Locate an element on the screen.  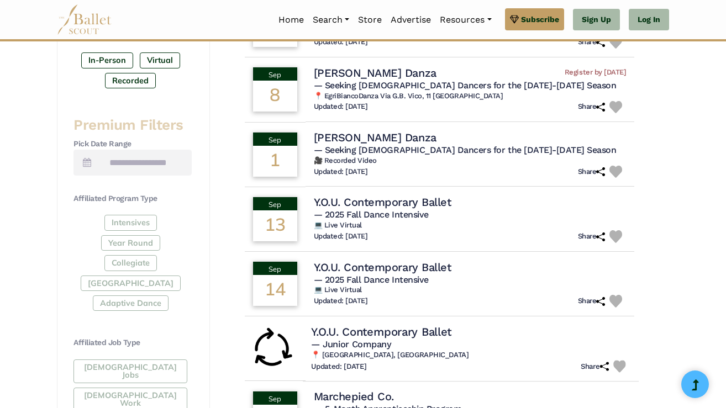
label: Recorded is located at coordinates (130, 81).